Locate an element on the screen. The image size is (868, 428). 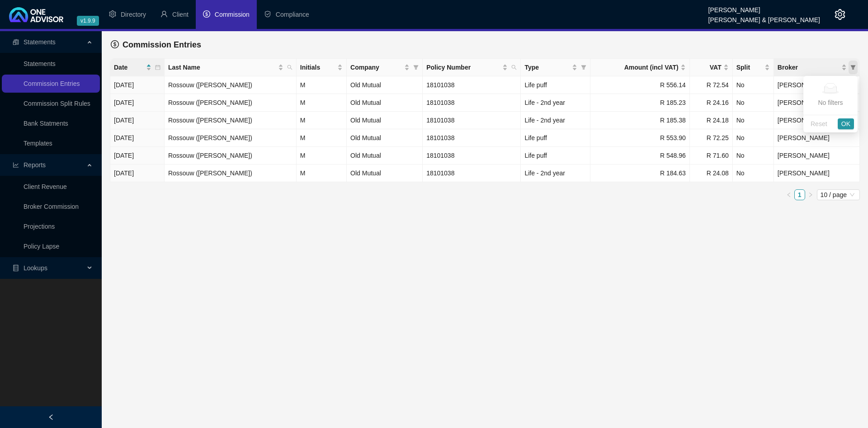
a: Statements is located at coordinates (39, 64).